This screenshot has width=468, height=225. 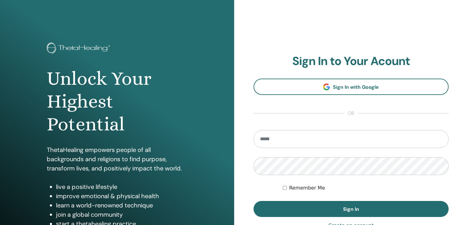 I want to click on h1: Unlock Your Highest Potential, so click(x=117, y=101).